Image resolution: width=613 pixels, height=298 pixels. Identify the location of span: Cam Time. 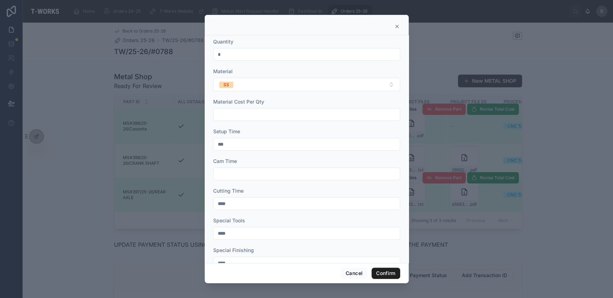
(225, 161).